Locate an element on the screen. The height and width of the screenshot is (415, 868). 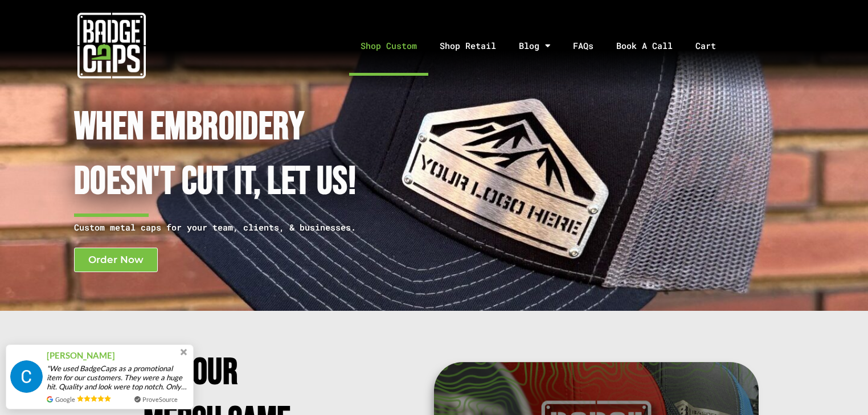
p: Custom metal caps for your team, clients, & businesses. is located at coordinates (230, 227).